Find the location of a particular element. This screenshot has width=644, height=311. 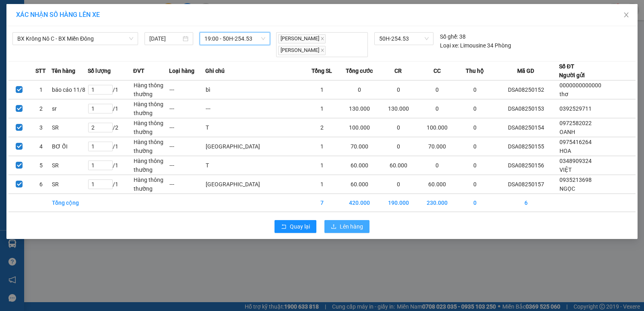

td: 7 is located at coordinates (322, 202).